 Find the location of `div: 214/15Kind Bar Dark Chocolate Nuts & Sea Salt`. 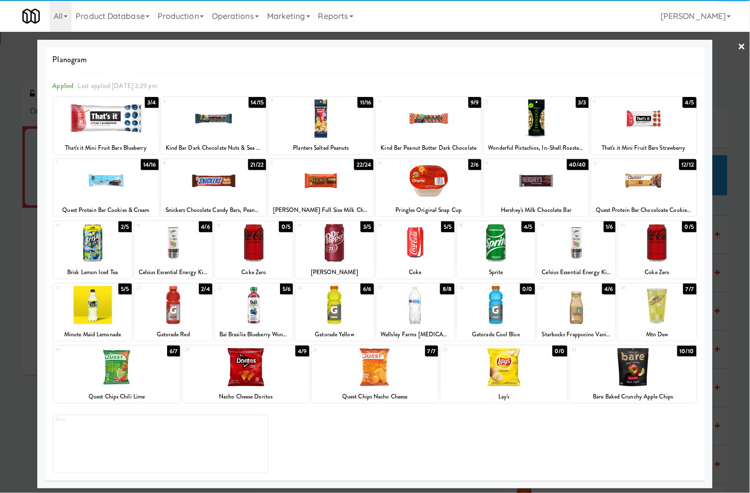

div: 214/15Kind Bar Dark Chocolate Nuts & Sea Salt is located at coordinates (213, 125).